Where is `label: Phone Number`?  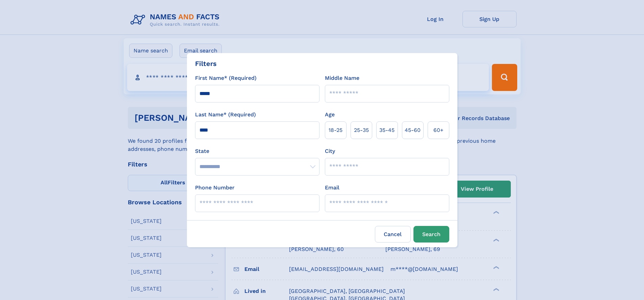 label: Phone Number is located at coordinates (215, 187).